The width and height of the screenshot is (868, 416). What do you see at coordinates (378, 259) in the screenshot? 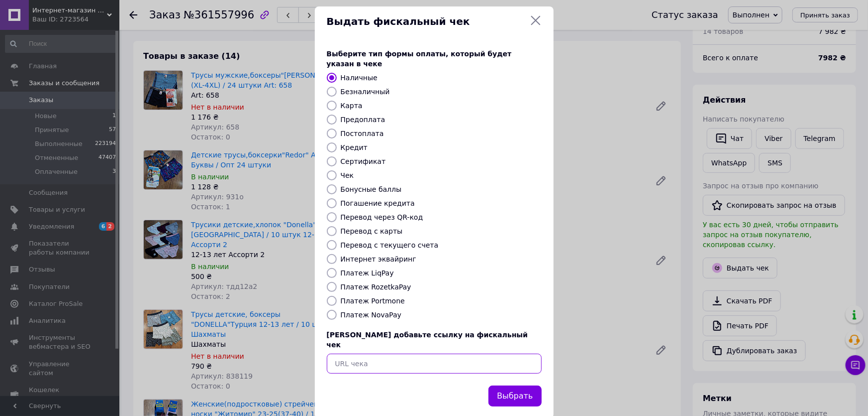
I see `label: Интернет эквайринг` at bounding box center [378, 259].